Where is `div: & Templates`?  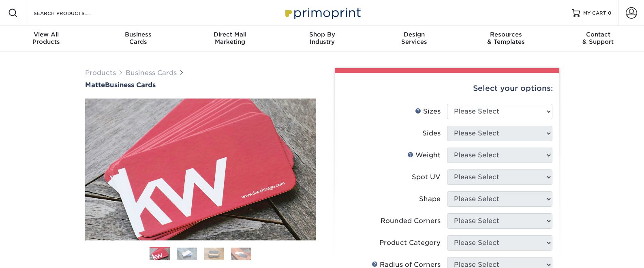
div: & Templates is located at coordinates (506, 38).